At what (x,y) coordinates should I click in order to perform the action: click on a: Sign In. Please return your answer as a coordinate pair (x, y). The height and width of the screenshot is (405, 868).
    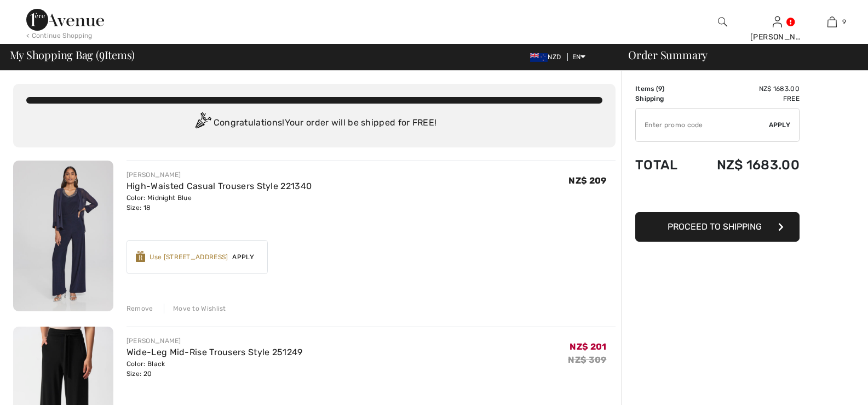
    Looking at the image, I should click on (777, 21).